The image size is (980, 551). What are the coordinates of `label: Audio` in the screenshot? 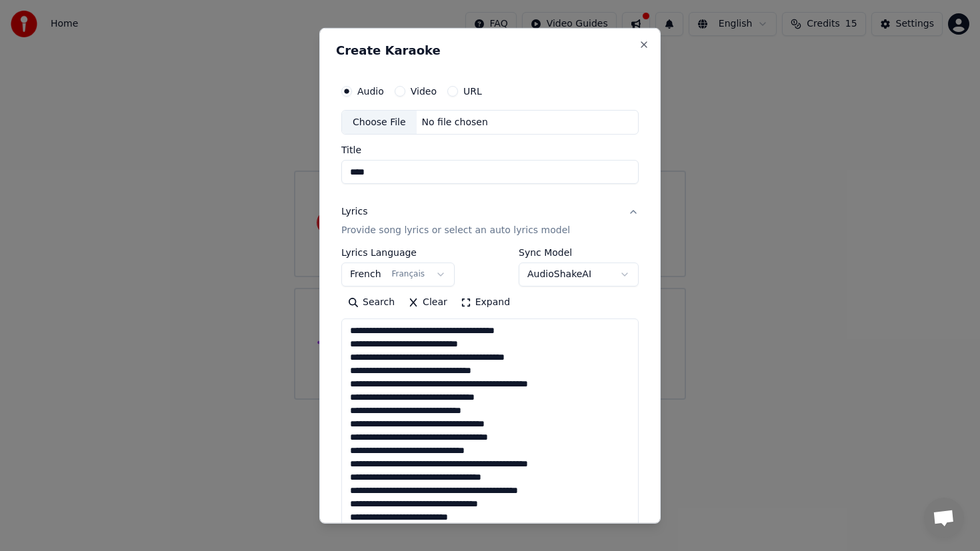 It's located at (371, 91).